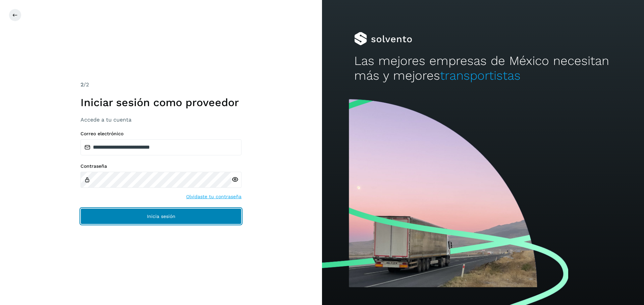 Image resolution: width=644 pixels, height=305 pixels. What do you see at coordinates (161, 216) in the screenshot?
I see `span: Inicia sesión` at bounding box center [161, 216].